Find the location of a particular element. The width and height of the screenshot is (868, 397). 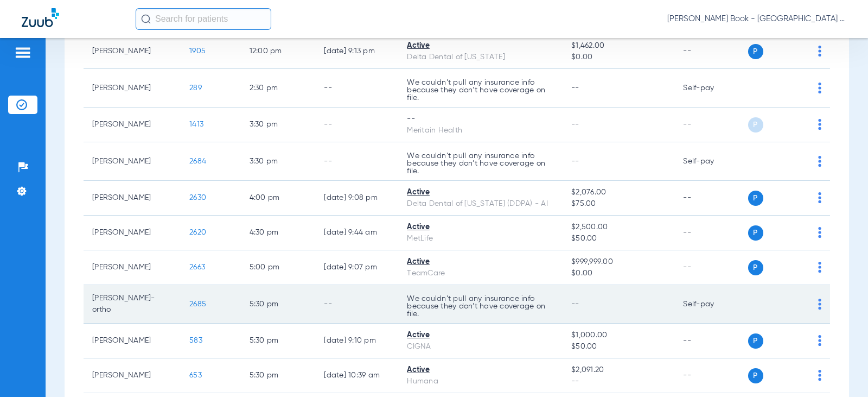

input: Search for patients is located at coordinates (203, 19).